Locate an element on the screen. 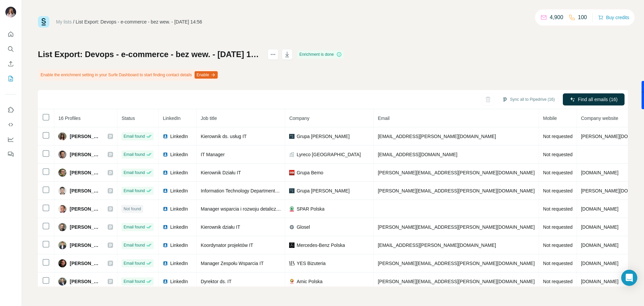  span: Company website is located at coordinates (599, 118).